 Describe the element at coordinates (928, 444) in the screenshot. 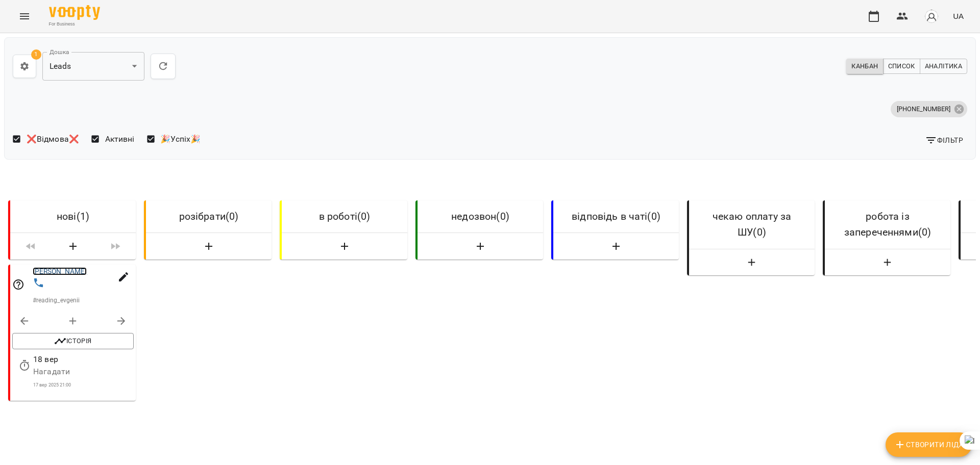

I see `span: Створити Ліда` at that location.